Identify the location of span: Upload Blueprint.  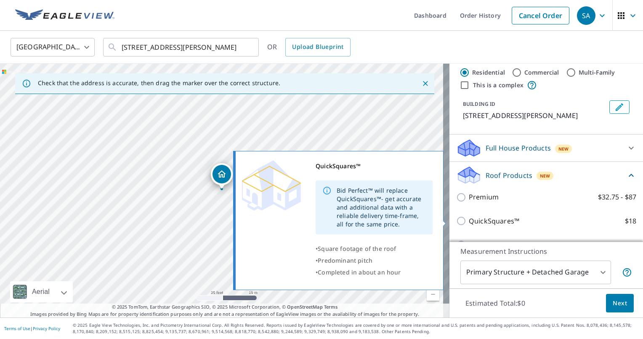
(318, 47).